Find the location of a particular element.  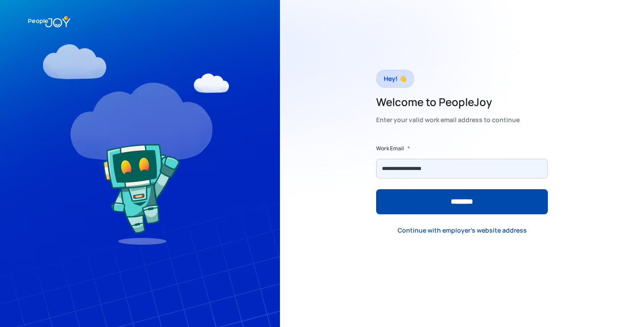

div: Enter your valid work email address to continue is located at coordinates (447, 120).